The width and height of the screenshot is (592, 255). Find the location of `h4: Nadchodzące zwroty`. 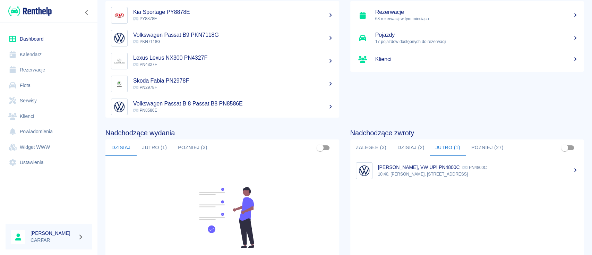

h4: Nadchodzące zwroty is located at coordinates (467, 133).